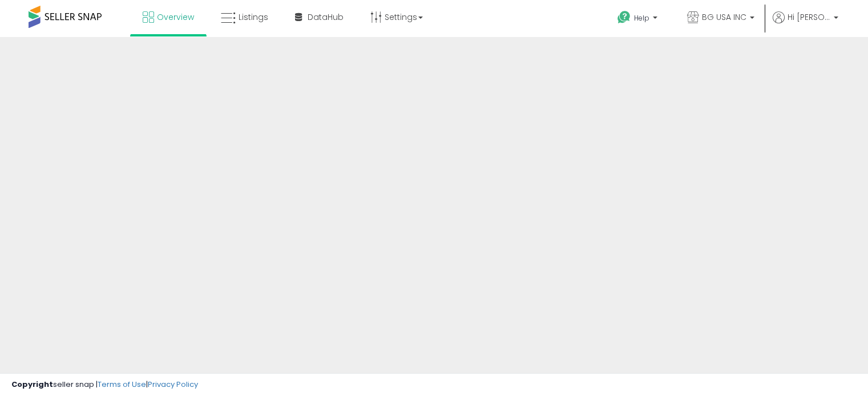 This screenshot has width=868, height=396. I want to click on a: Help, so click(638, 20).